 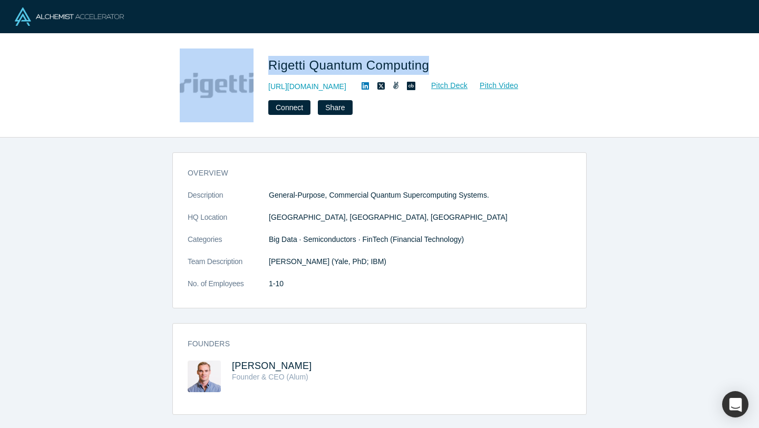 What do you see at coordinates (366, 239) in the screenshot?
I see `span: Big Data · Semiconductors · FinTech (Financial Technology)` at bounding box center [366, 239].